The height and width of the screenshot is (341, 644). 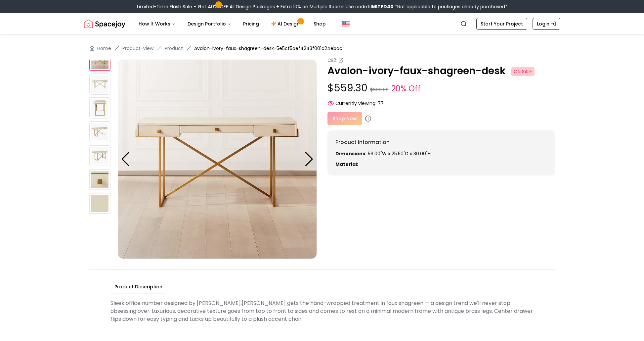 I want to click on strong: Material:, so click(x=347, y=165).